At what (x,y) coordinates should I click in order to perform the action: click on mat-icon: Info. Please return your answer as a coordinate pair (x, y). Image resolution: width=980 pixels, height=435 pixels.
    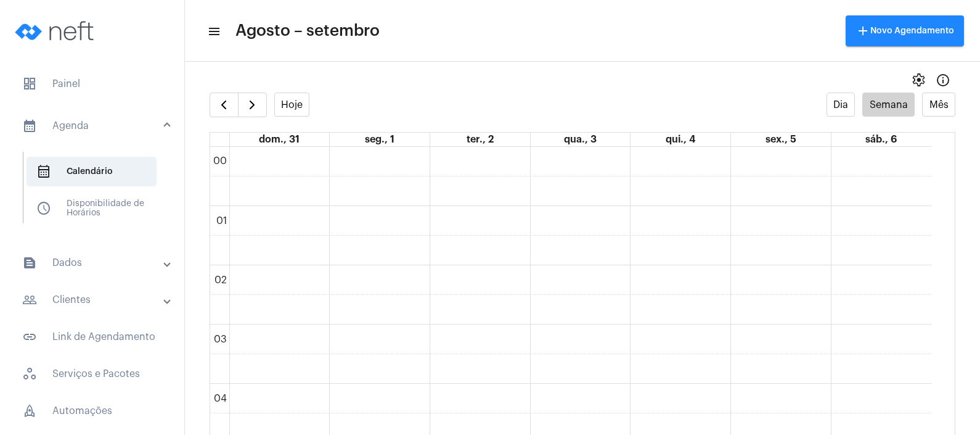
    Looking at the image, I should click on (943, 80).